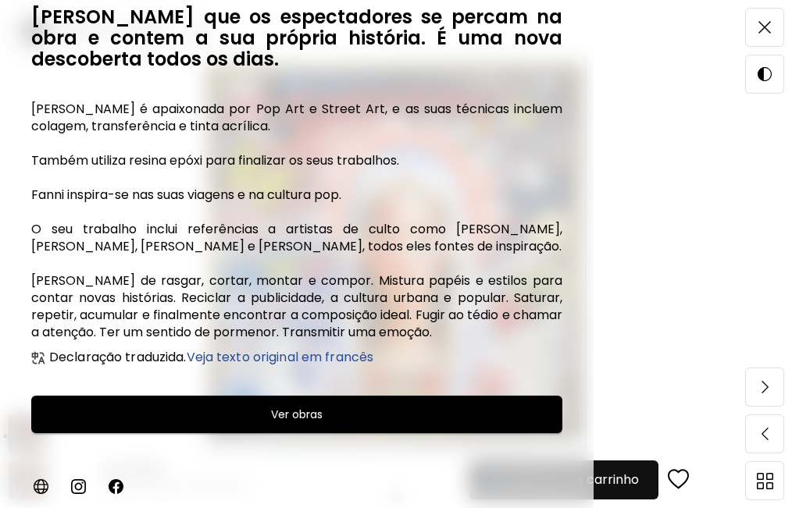 The image size is (792, 508). Describe the element at coordinates (78, 486) in the screenshot. I see `img: instagram` at that location.